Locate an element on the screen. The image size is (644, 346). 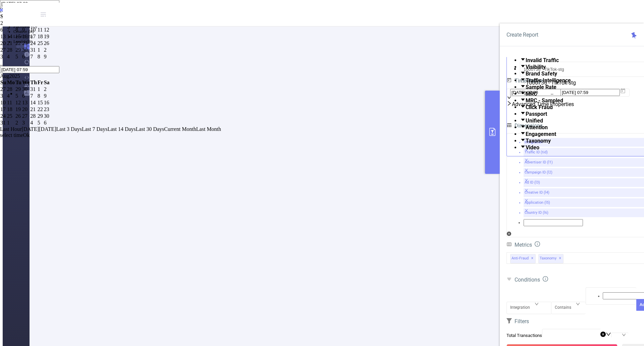
li: Level 6 (l6) is located at coordinates (328, 42).